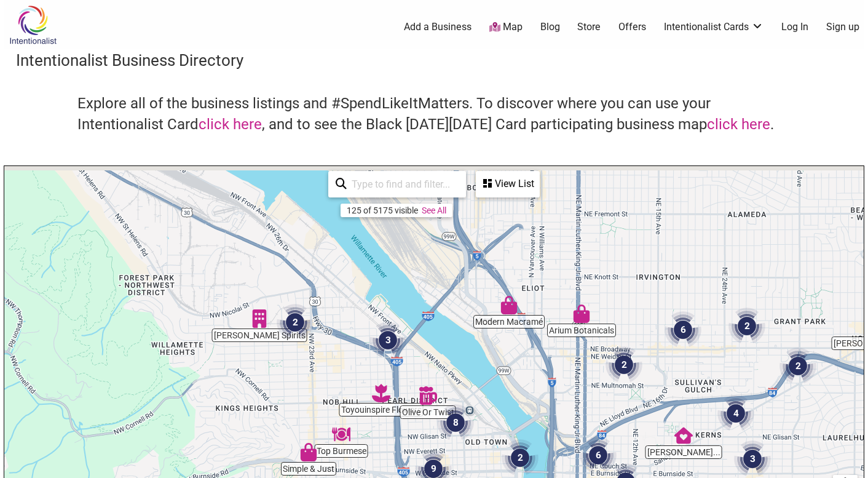 The image size is (868, 478). What do you see at coordinates (632, 27) in the screenshot?
I see `a: Offers` at bounding box center [632, 27].